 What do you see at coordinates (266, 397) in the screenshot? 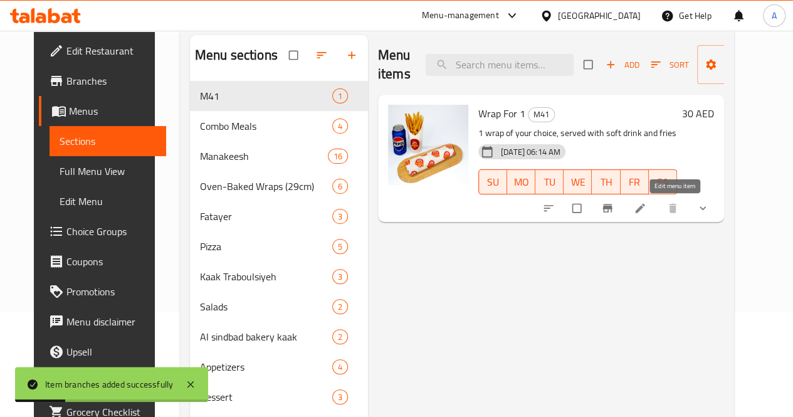
I see `div: Dessert` at bounding box center [266, 397].